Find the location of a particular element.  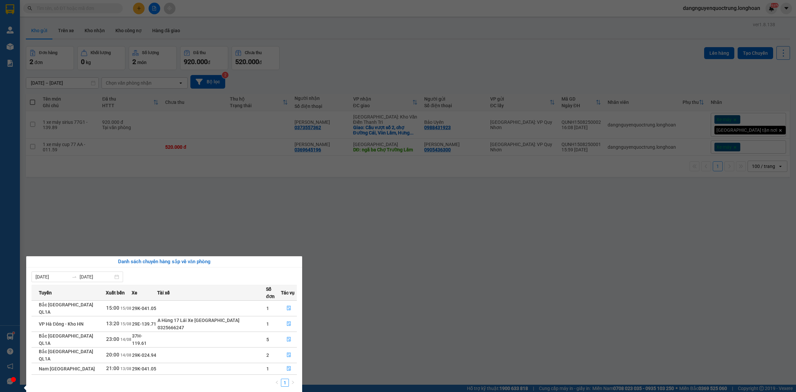

a: 1 is located at coordinates (285, 382).